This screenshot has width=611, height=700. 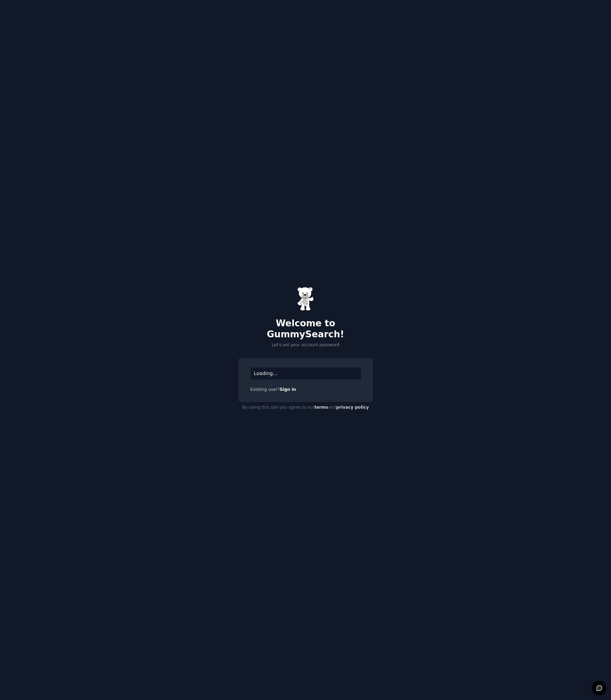 What do you see at coordinates (265, 389) in the screenshot?
I see `span: Existing user?` at bounding box center [265, 389].